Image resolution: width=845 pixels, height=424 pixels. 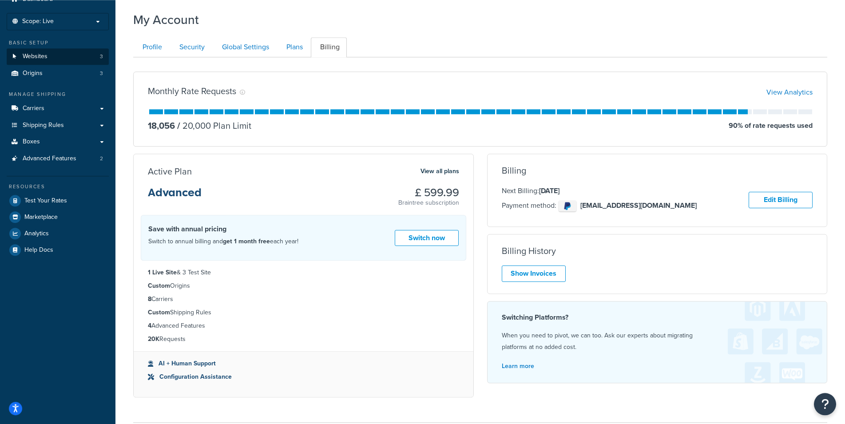 What do you see at coordinates (657, 342) in the screenshot?
I see `p: When you need to pivot, we can too. Ask our experts about migrating platforms at no added cost.` at bounding box center [657, 342].